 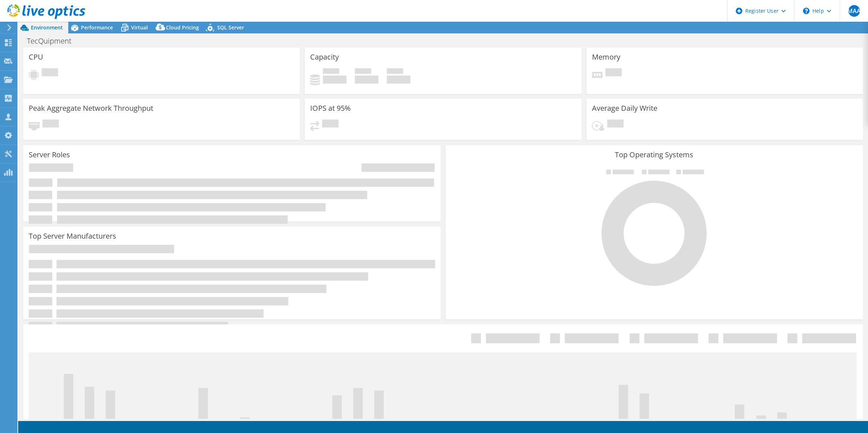 What do you see at coordinates (50, 155) in the screenshot?
I see `h3: Server Roles` at bounding box center [50, 155].